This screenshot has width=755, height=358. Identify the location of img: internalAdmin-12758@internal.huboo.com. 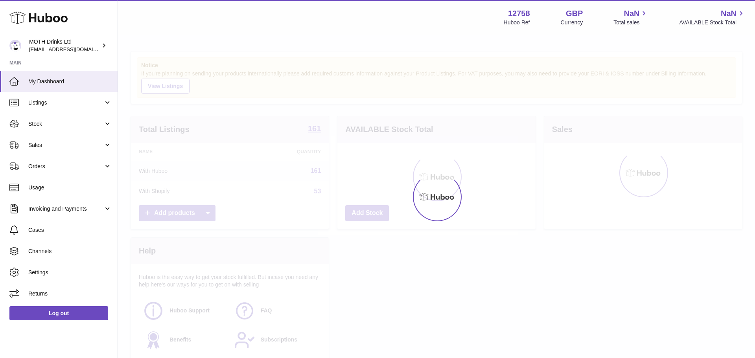
(15, 46).